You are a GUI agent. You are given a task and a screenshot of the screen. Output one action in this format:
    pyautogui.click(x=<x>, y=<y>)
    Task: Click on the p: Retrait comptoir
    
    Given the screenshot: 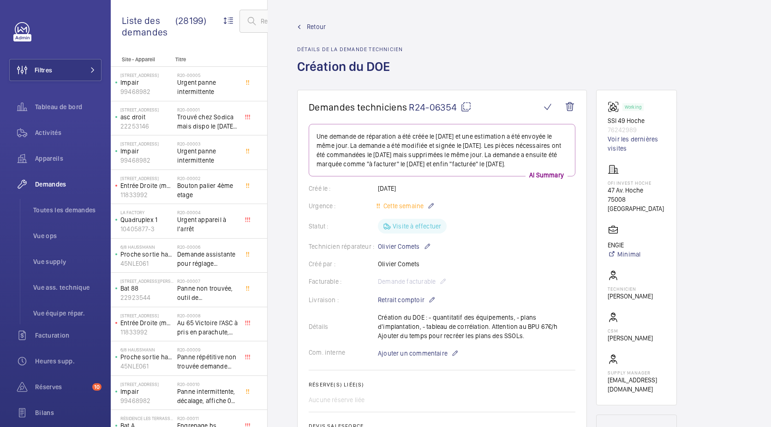 What is the action you would take?
    pyautogui.click(x=406, y=300)
    